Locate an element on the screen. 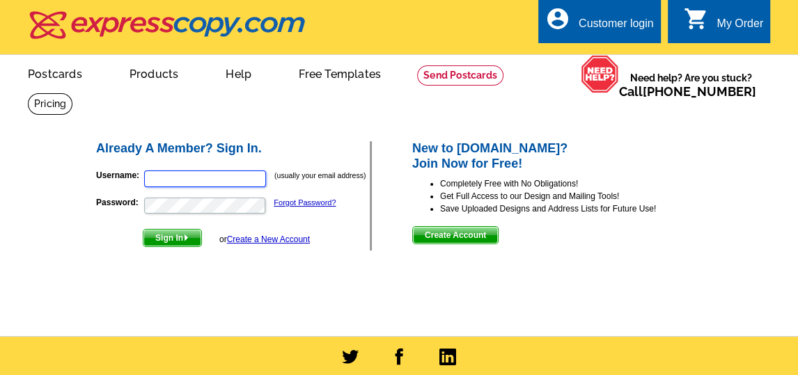 This screenshot has height=375, width=798. li: Get Full Access to our Design and Mailing Tools! is located at coordinates (572, 196).